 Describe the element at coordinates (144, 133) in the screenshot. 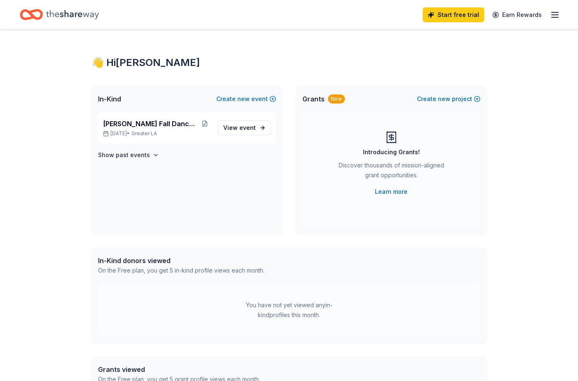

I see `span: Greater LA` at that location.